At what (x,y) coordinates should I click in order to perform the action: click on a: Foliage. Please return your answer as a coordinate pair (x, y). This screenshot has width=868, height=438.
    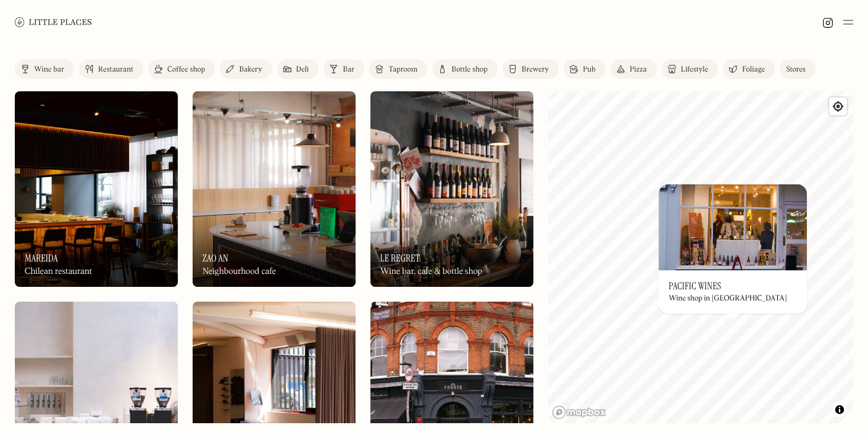
    Looking at the image, I should click on (749, 69).